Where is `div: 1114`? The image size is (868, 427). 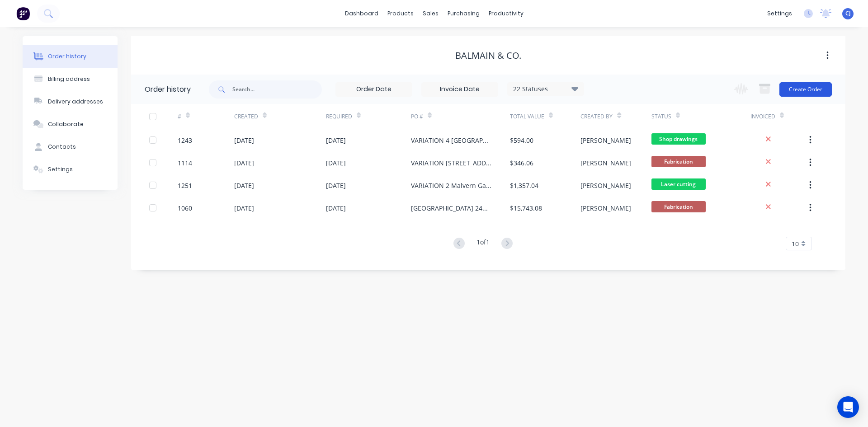
div: 1114 is located at coordinates (185, 163).